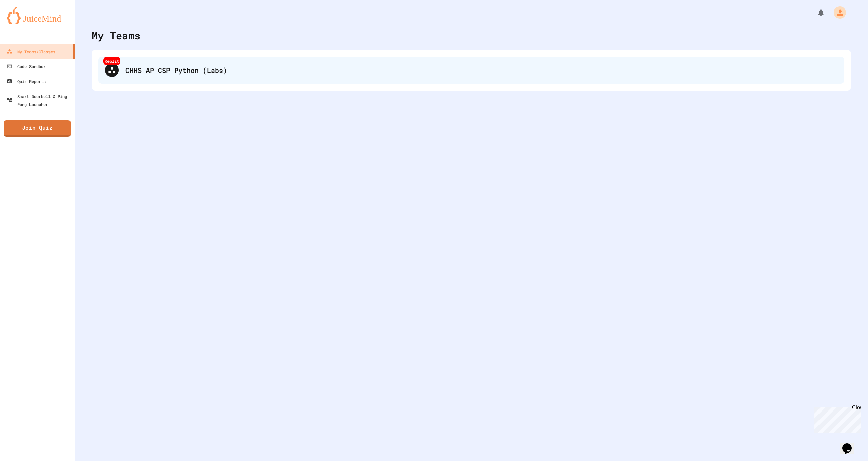 This screenshot has width=868, height=461. What do you see at coordinates (39, 101) in the screenshot?
I see `div: Smart Doorbell & Ping Pong Launcher` at bounding box center [39, 101].